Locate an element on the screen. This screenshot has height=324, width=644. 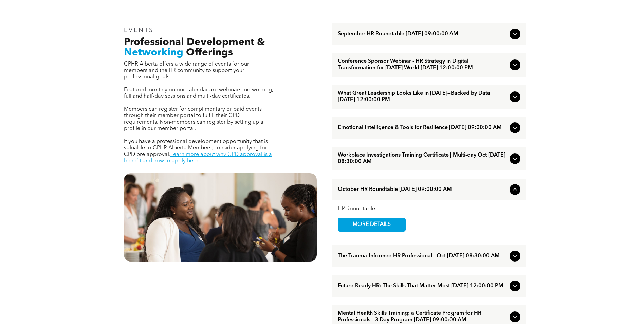
span: EVENTS is located at coordinates (139, 30).